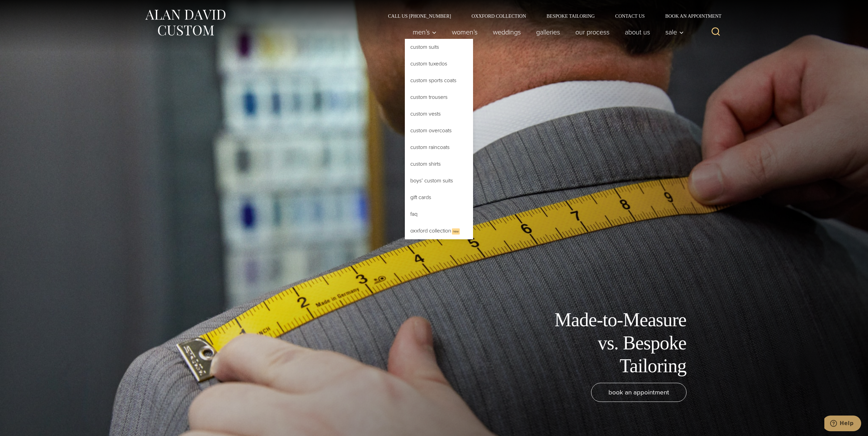 This screenshot has width=868, height=436. What do you see at coordinates (506, 32) in the screenshot?
I see `a: weddings` at bounding box center [506, 32].